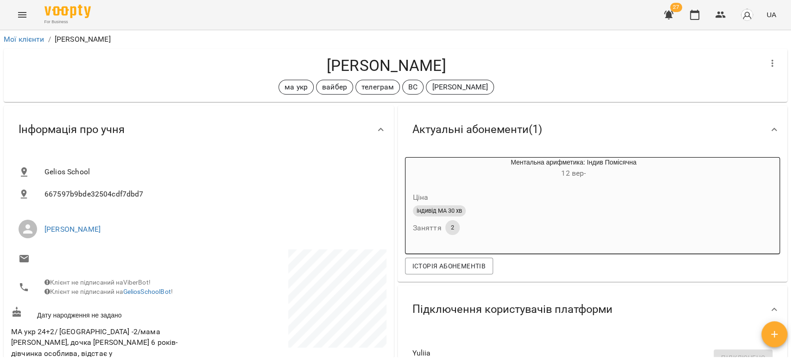 The image size is (791, 362). I want to click on span: Gelios School, so click(212, 172).